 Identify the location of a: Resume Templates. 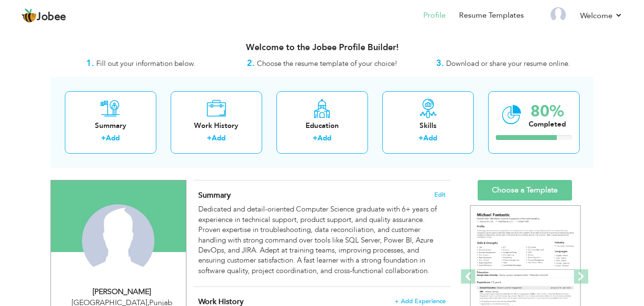
(492, 15).